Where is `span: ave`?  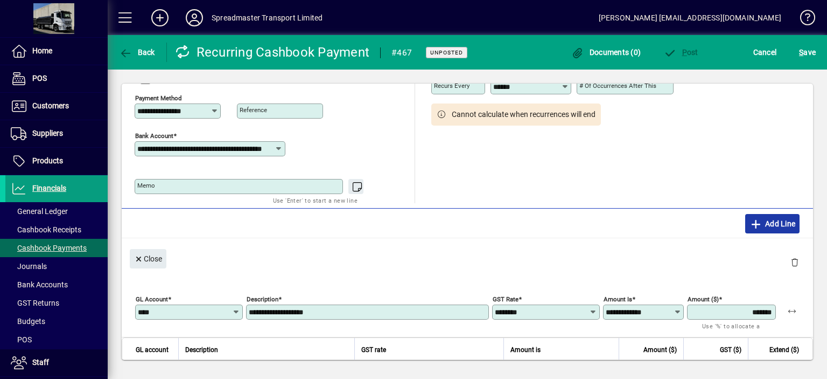
span: ave is located at coordinates (807, 52).